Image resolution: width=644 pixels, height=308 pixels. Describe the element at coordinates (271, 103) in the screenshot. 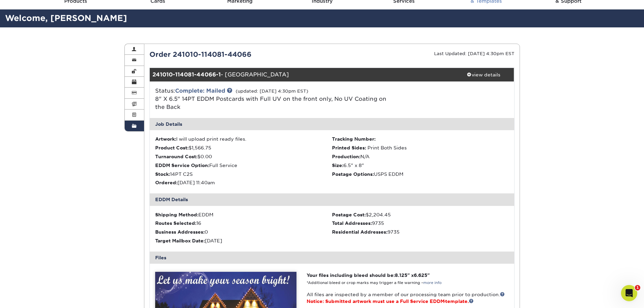

I see `a: 8" X 6.5" 14PT EDDM Postcards with Full UV on the front only, No UV Coating on the Back` at that location.